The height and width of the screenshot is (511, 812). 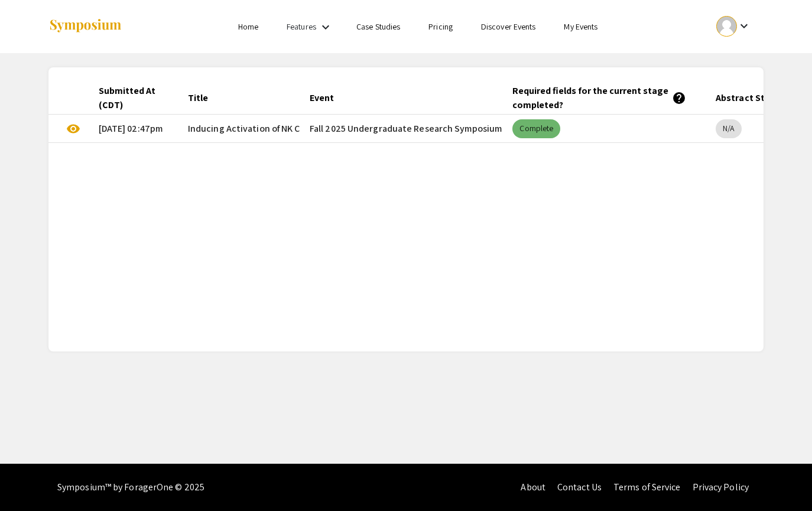 What do you see at coordinates (73, 129) in the screenshot?
I see `span: visibility` at bounding box center [73, 129].